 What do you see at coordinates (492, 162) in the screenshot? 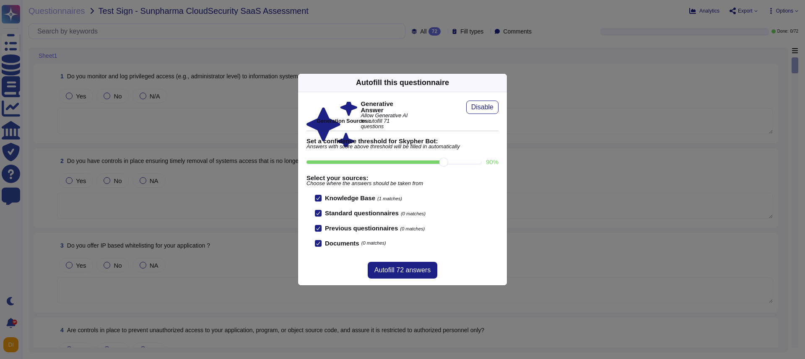
I see `label: 90 %` at bounding box center [492, 162].